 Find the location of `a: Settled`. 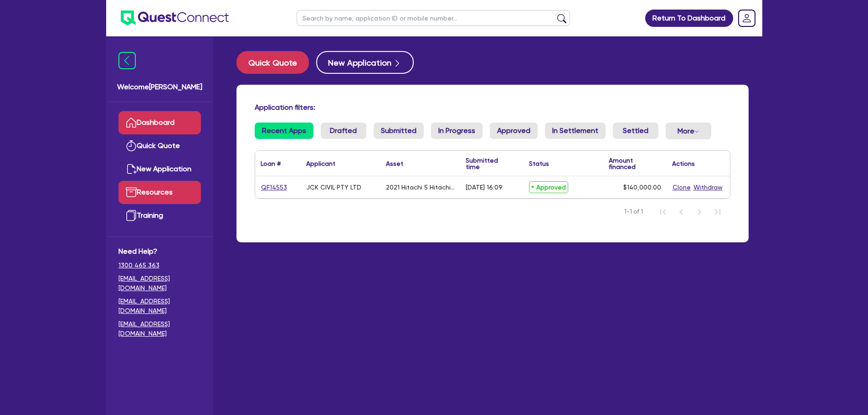

a: Settled is located at coordinates (635, 131).